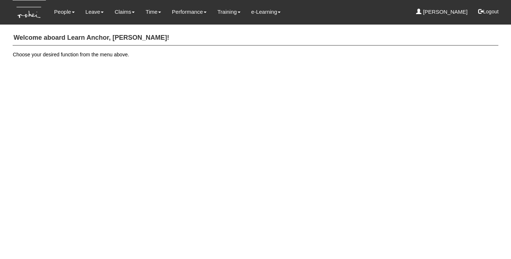 The height and width of the screenshot is (259, 511). I want to click on a: e-Learning, so click(266, 12).